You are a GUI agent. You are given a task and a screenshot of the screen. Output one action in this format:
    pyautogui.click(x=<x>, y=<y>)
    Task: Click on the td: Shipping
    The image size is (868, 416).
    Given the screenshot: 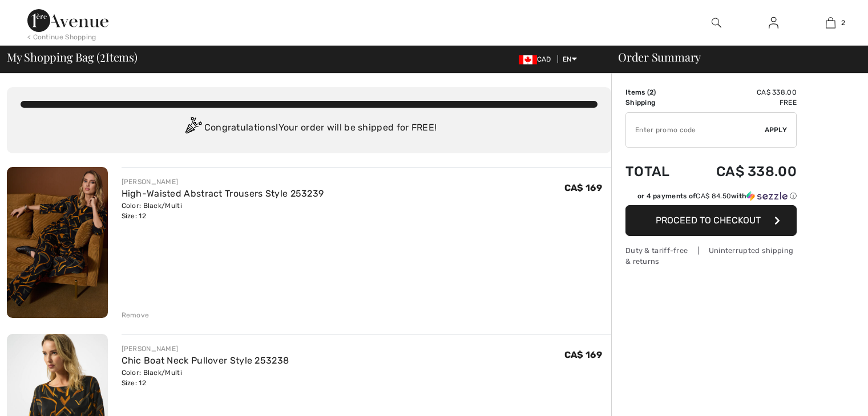 What is the action you would take?
    pyautogui.click(x=655, y=103)
    